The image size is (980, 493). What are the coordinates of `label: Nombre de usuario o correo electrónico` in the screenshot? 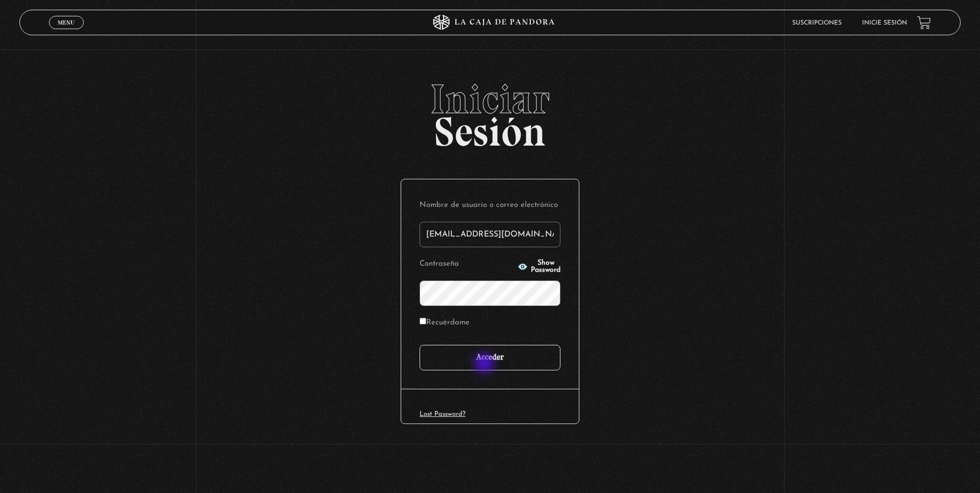 It's located at (490, 205).